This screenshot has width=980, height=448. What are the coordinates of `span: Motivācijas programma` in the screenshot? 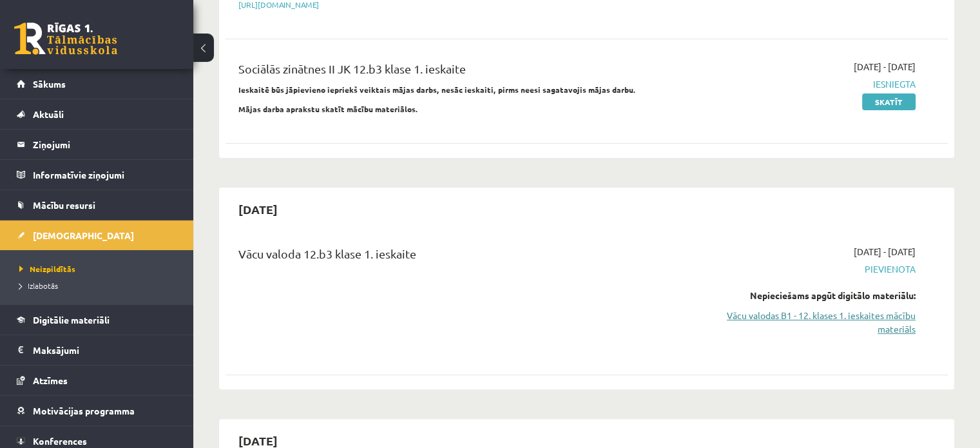 It's located at (84, 411).